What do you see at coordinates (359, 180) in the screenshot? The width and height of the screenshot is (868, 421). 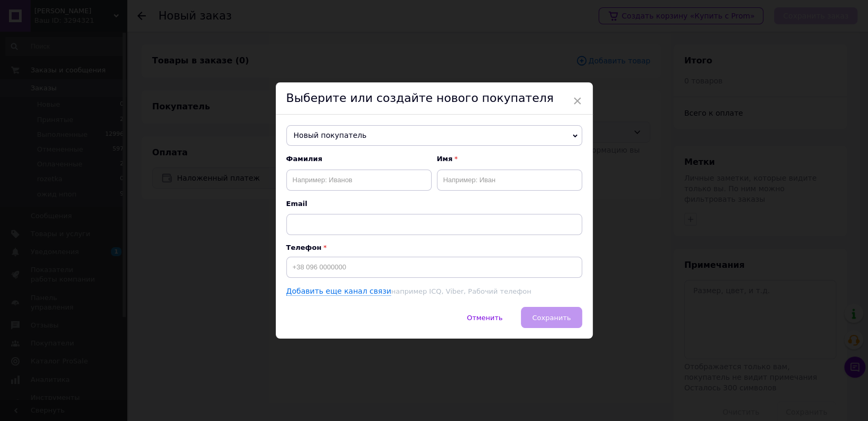 I see `input: Например: Иванов` at bounding box center [359, 180].